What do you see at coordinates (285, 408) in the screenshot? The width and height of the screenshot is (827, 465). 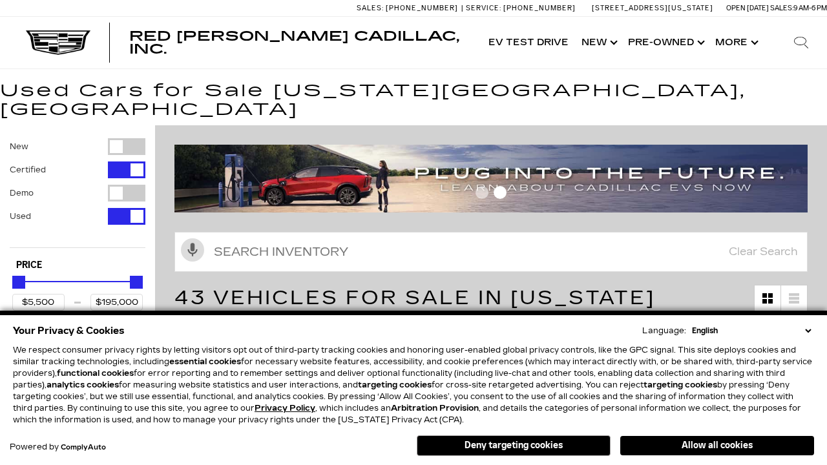 I see `a: Privacy Policy` at bounding box center [285, 408].